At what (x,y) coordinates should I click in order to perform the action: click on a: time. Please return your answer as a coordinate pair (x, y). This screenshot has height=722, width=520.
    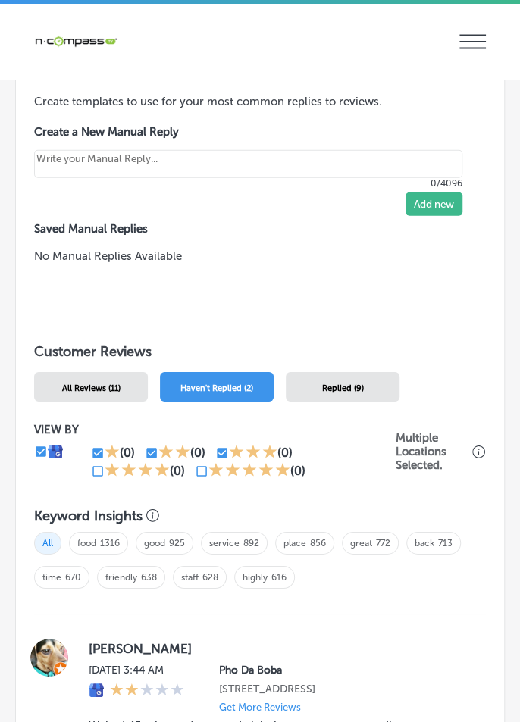
    Looking at the image, I should click on (52, 577).